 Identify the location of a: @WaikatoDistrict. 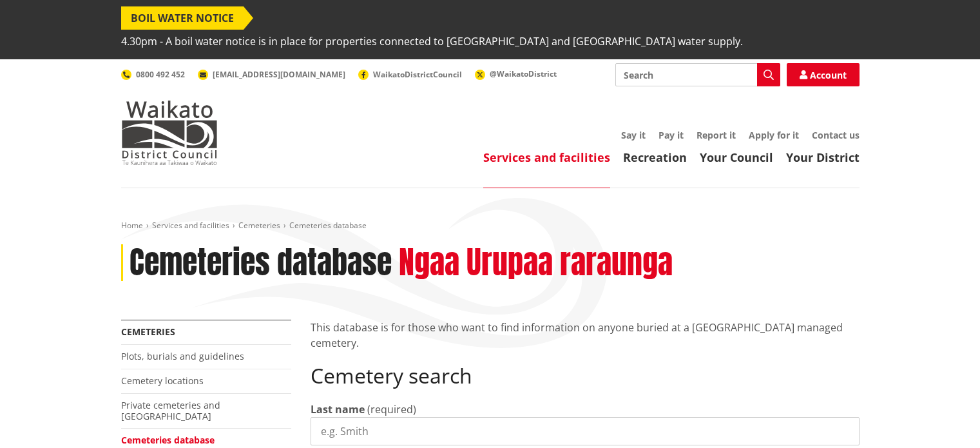
(516, 74).